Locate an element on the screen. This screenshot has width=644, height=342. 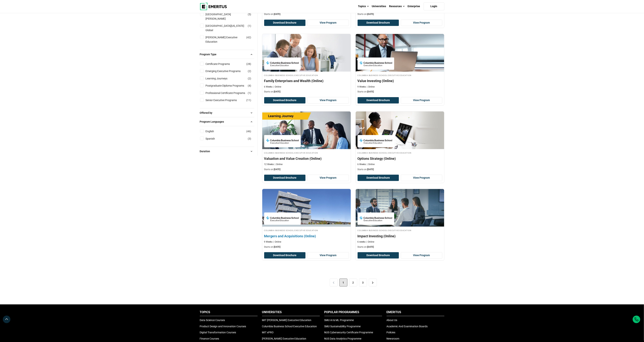
a: Digital Transformation Courses is located at coordinates (218, 332).